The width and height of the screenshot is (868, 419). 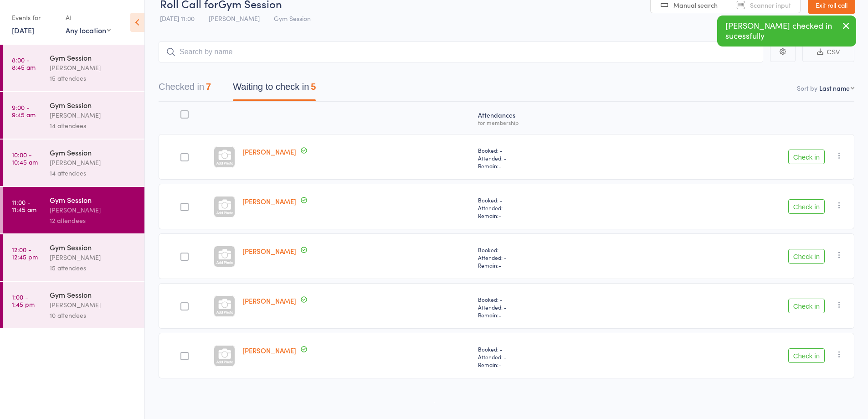 What do you see at coordinates (313, 86) in the screenshot?
I see `div: 5` at bounding box center [313, 86].